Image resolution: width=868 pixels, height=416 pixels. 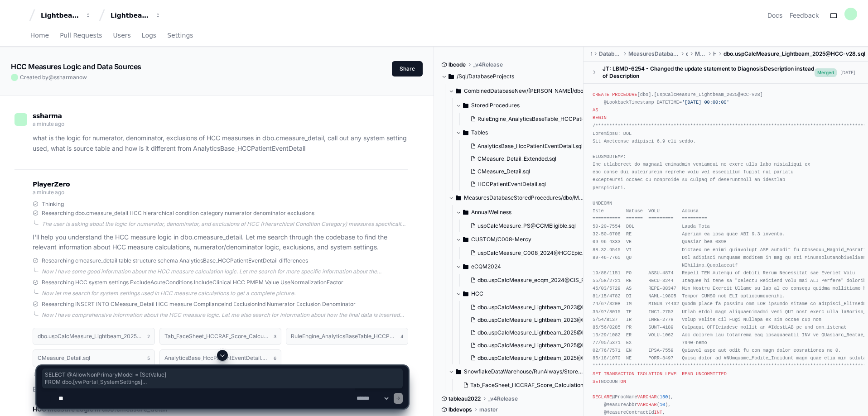 What do you see at coordinates (66, 15) in the screenshot?
I see `button: Lightbeam Health` at bounding box center [66, 15].